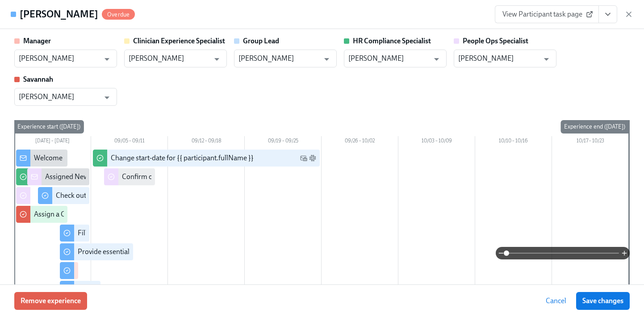 The width and height of the screenshot is (644, 317). I want to click on strong: Group Lead, so click(261, 41).